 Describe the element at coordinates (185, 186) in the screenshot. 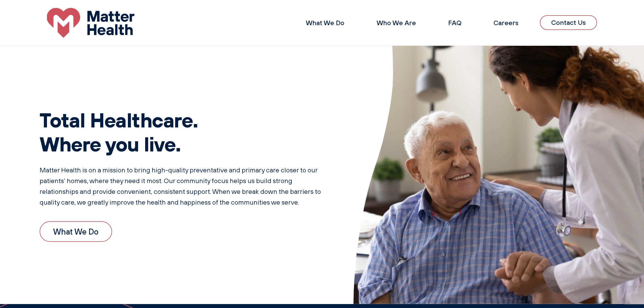

I see `p: Matter Health is on a mission to bring high-quality preventative and primary care closer to our p...` at that location.